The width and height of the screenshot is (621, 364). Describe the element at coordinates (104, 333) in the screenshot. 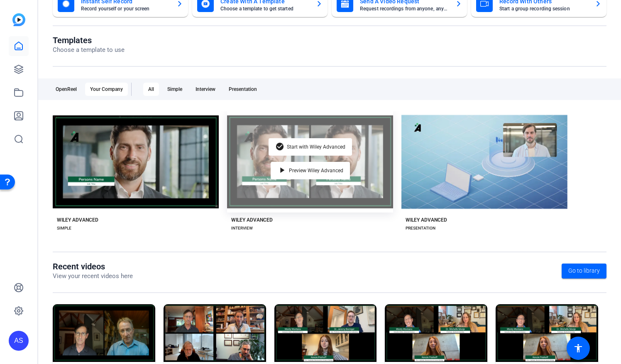

I see `img: Edit — MD Anderson Podcast w/ Charles Raison` at that location.